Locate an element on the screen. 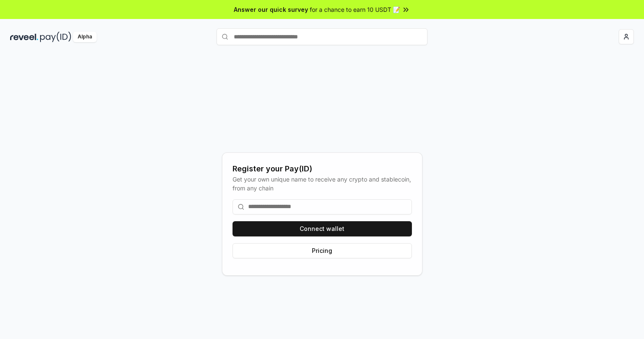 The width and height of the screenshot is (644, 339). span: Answer our quick survey is located at coordinates (271, 9).